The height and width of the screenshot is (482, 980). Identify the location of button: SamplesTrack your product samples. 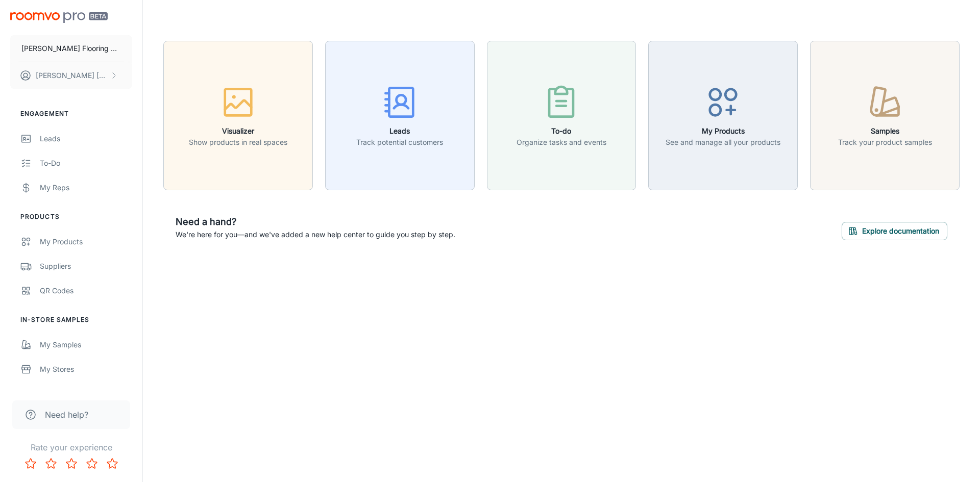
(885, 115).